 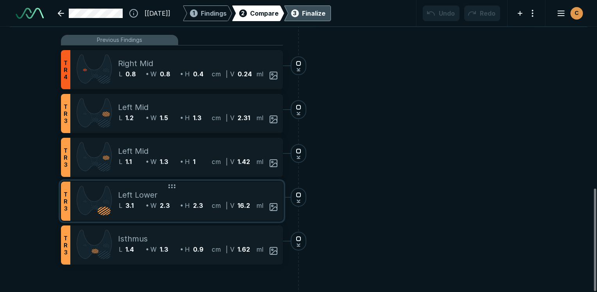 I want to click on span: 2.31, so click(x=244, y=118).